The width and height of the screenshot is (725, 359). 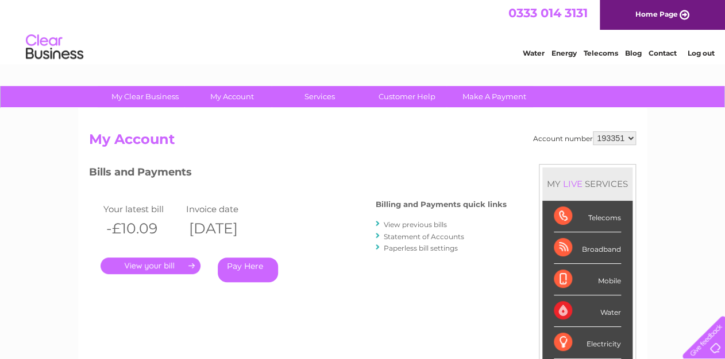 What do you see at coordinates (587, 184) in the screenshot?
I see `div: MY SERVICES` at bounding box center [587, 184].